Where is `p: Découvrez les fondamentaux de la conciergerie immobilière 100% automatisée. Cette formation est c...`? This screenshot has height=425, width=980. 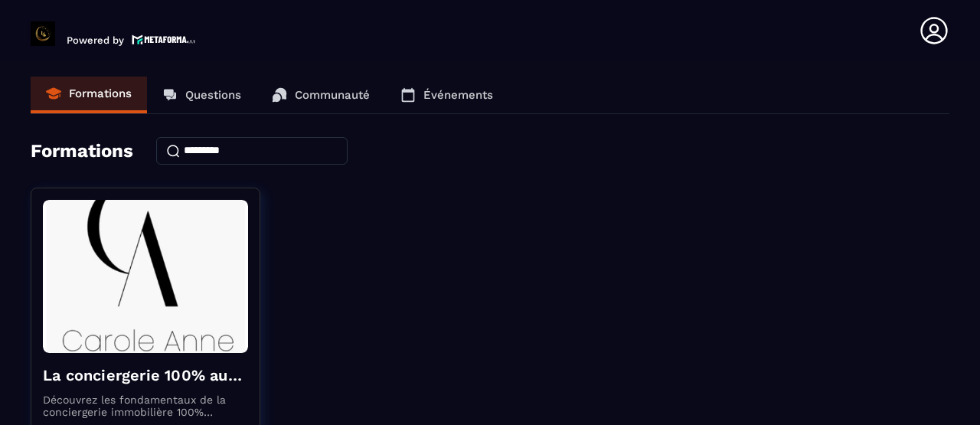
p: Découvrez les fondamentaux de la conciergerie immobilière 100% automatisée. Cette formation est c... is located at coordinates (145, 406).